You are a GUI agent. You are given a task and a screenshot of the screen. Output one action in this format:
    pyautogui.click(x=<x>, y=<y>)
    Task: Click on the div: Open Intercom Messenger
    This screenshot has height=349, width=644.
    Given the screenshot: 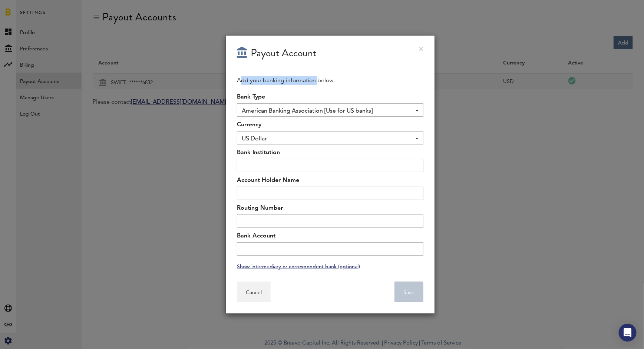 What is the action you would take?
    pyautogui.click(x=628, y=333)
    